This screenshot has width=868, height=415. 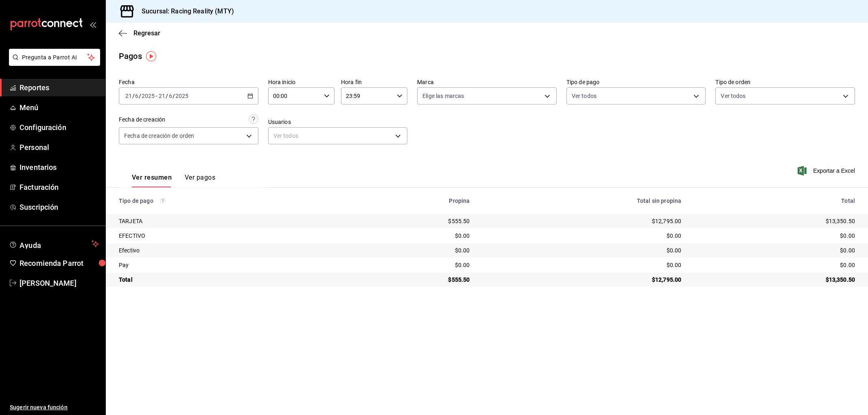 What do you see at coordinates (184, 11) in the screenshot?
I see `h3: Sucursal: Racing Reality (MTY)` at bounding box center [184, 11].